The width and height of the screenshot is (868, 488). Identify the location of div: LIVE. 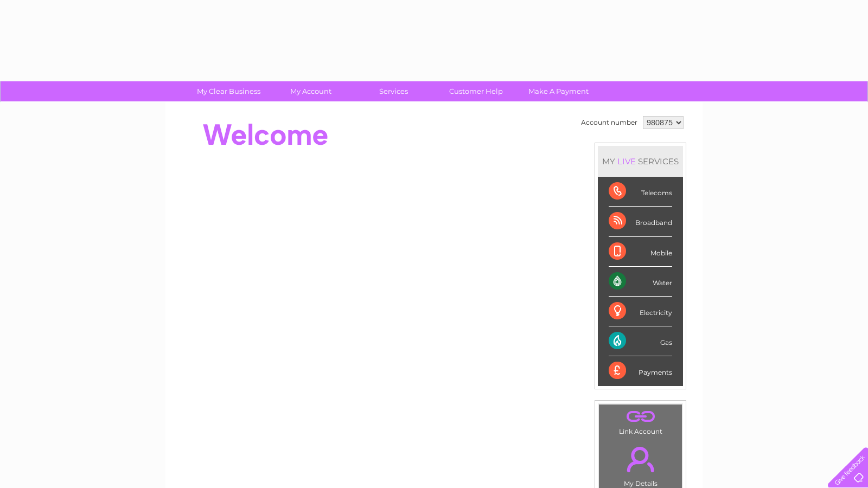
(626, 161).